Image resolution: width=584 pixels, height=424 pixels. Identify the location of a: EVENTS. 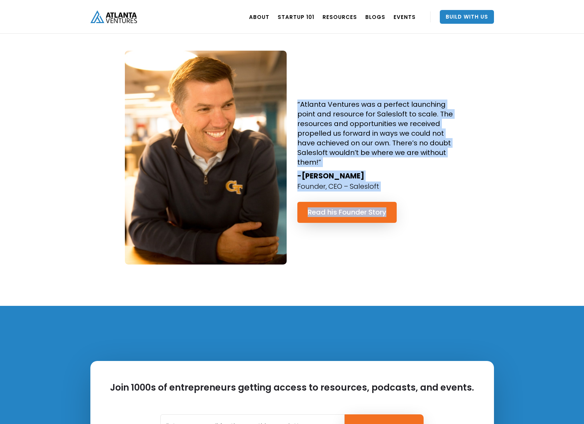
(404, 17).